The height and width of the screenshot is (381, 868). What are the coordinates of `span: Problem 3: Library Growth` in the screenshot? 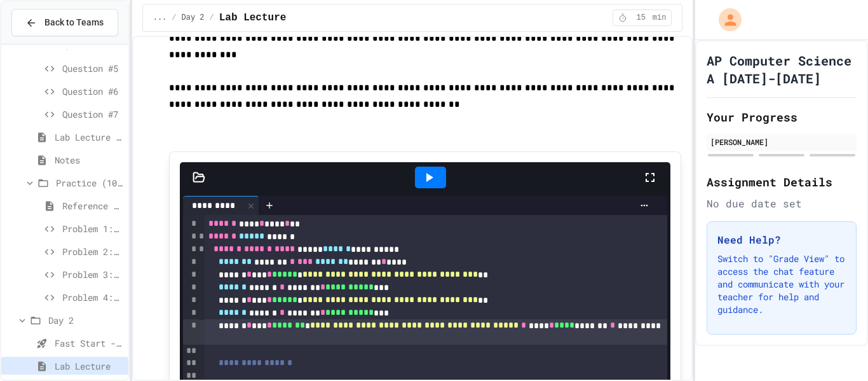 It's located at (93, 274).